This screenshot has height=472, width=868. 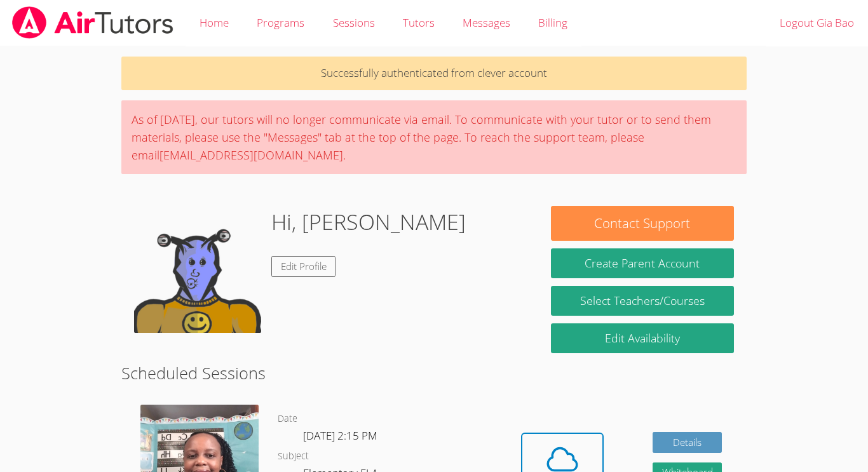 I want to click on h2: Scheduled Sessions, so click(x=434, y=373).